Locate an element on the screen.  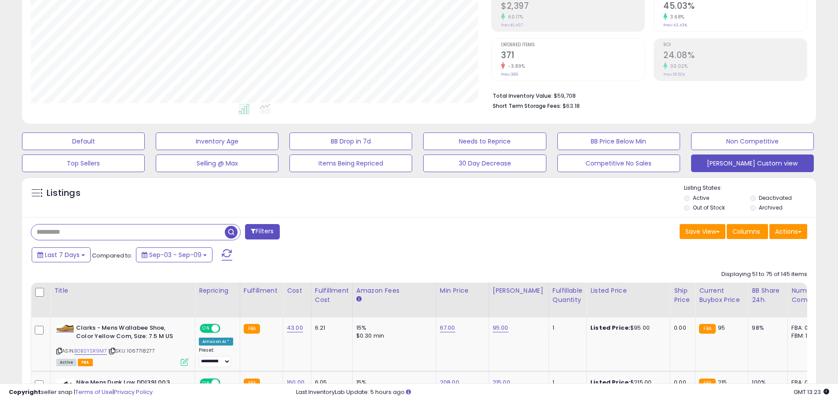
span: Ordered Items is located at coordinates (573, 45).